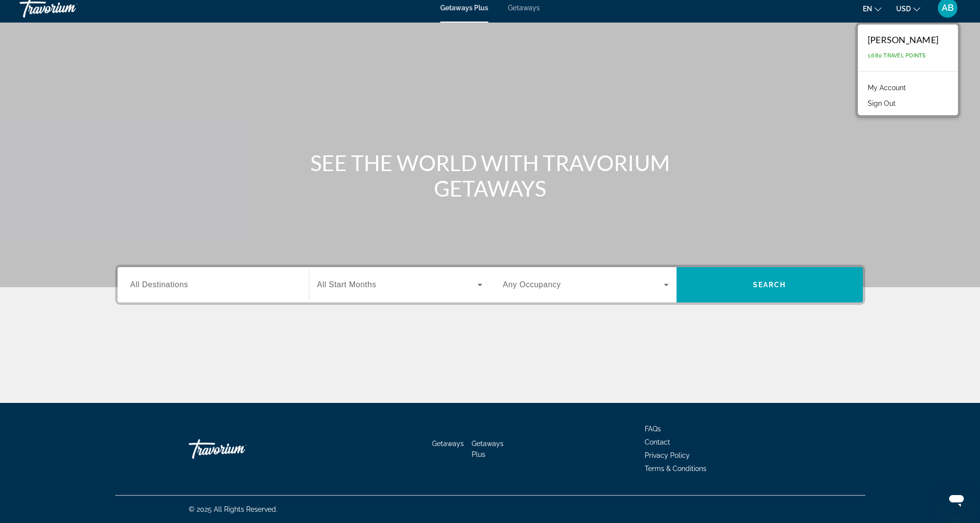 This screenshot has width=980, height=523. Describe the element at coordinates (867, 9) in the screenshot. I see `span: en` at that location.